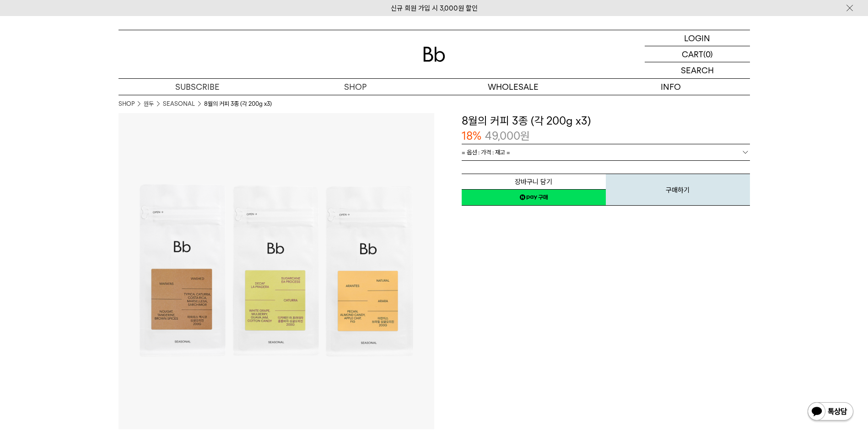 The image size is (868, 437). What do you see at coordinates (179, 104) in the screenshot?
I see `a: SEASONAL` at bounding box center [179, 104].